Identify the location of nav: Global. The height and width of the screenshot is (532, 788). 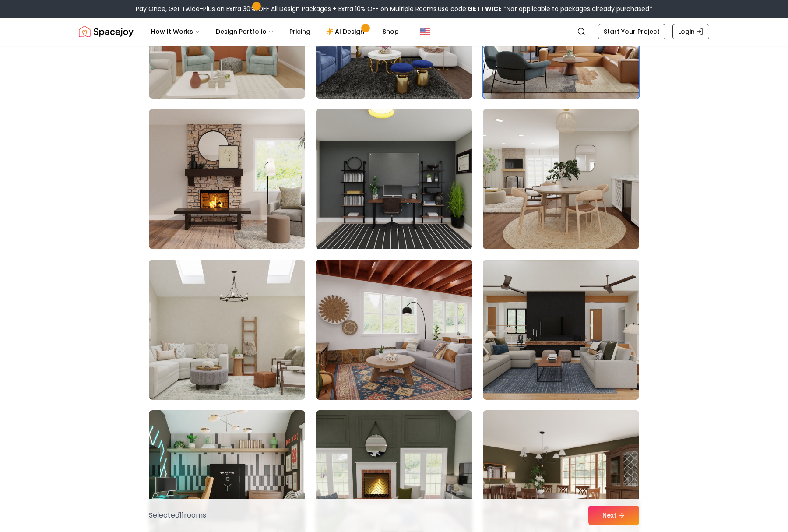
(394, 31).